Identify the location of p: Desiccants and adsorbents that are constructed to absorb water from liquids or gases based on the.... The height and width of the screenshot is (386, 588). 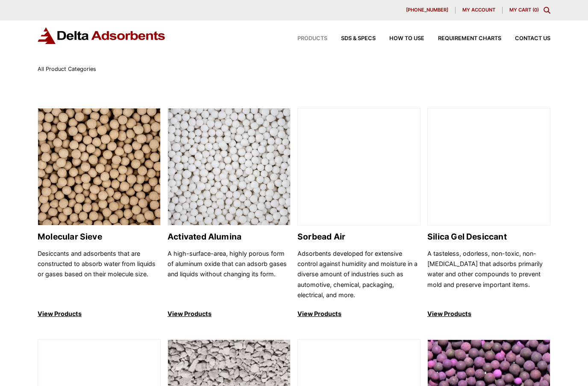
(99, 275).